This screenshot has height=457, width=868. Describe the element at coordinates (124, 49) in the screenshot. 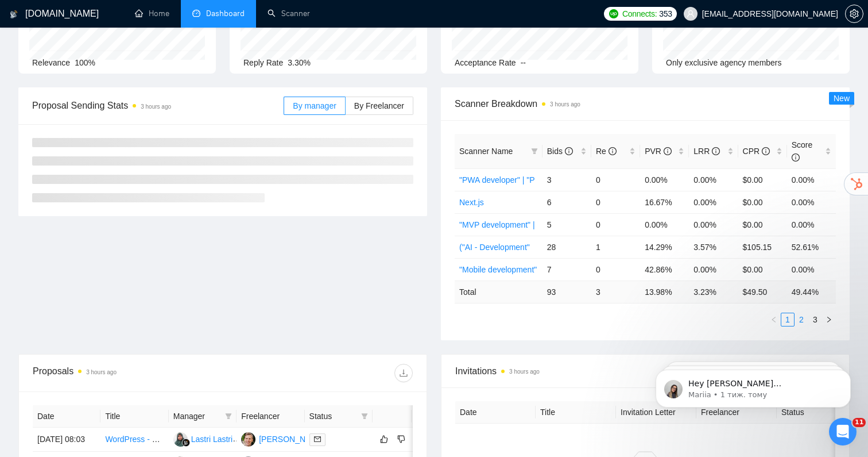

I see `p: Message from Mariia, sent 1 тиж. тому` at that location.